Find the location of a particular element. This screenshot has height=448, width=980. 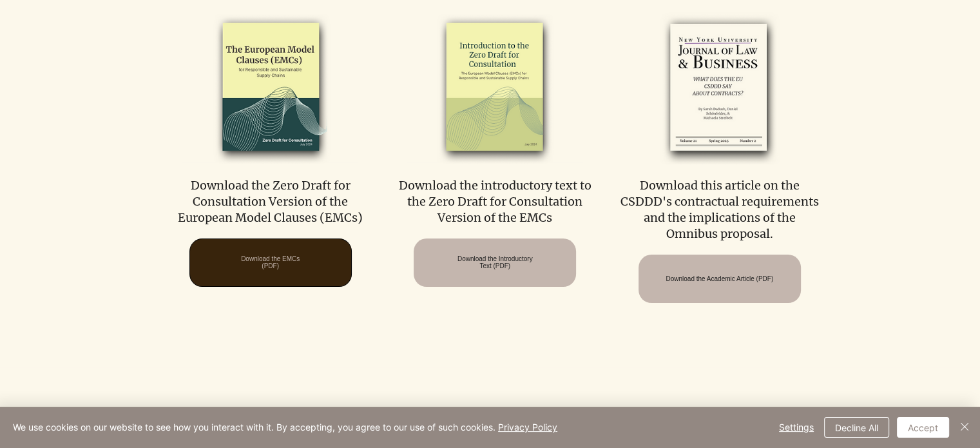

button: Decline All is located at coordinates (856, 428).